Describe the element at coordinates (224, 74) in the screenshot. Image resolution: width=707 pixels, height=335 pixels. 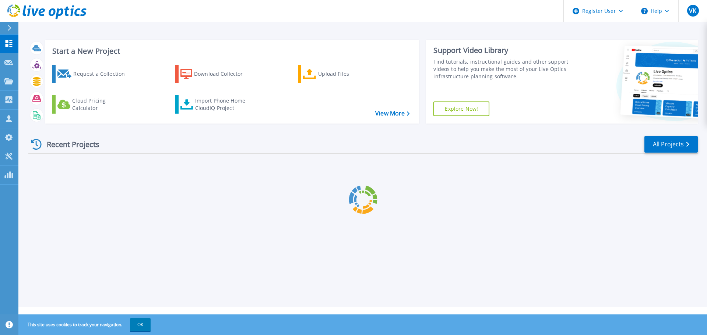
I see `div: Download Collector` at that location.